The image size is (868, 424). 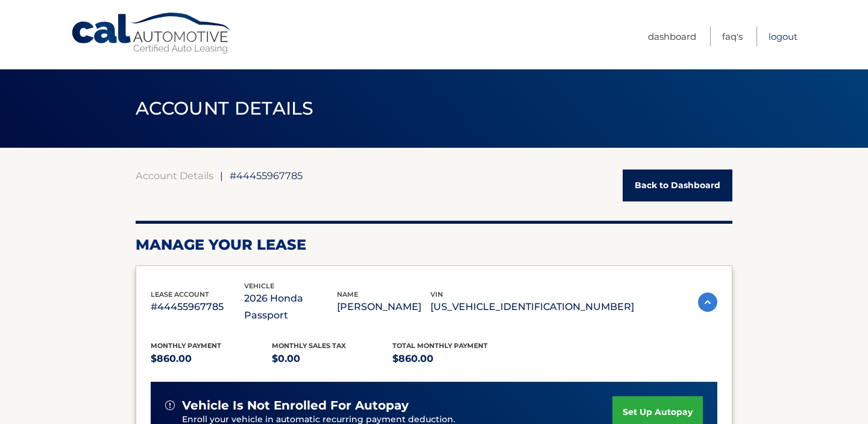 I want to click on span: Monthly sales Tax, so click(x=309, y=346).